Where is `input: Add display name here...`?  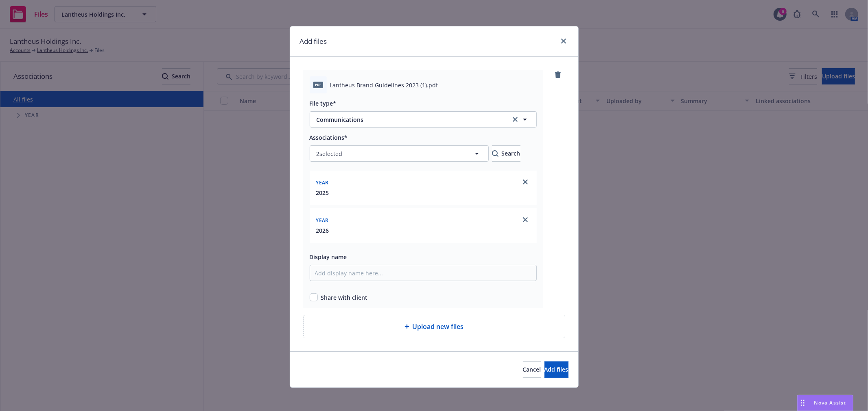
input: Add display name here... is located at coordinates (423, 273).